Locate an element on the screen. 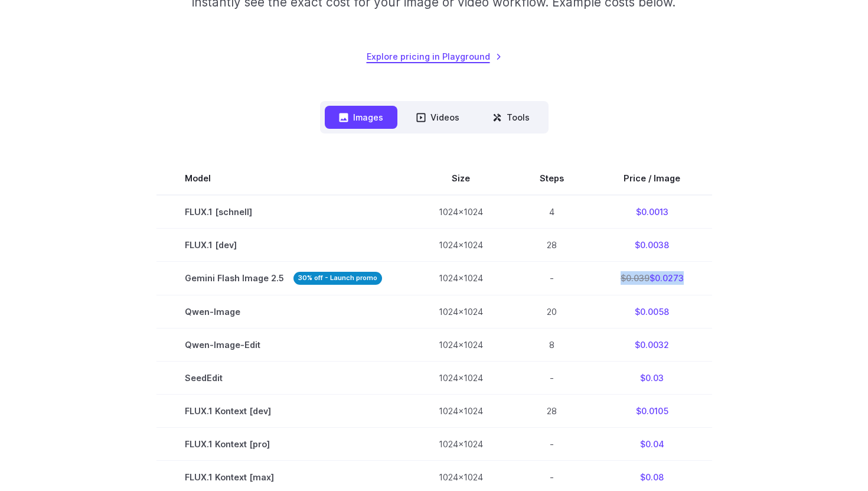 This screenshot has height=491, width=868. td: 4 is located at coordinates (552, 211).